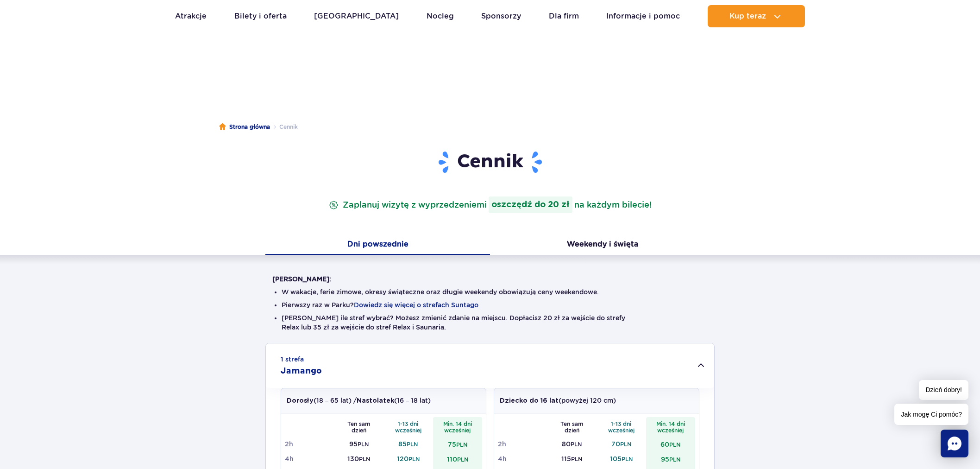 The height and width of the screenshot is (469, 980). What do you see at coordinates (572, 444) in the screenshot?
I see `td: 80` at bounding box center [572, 444].